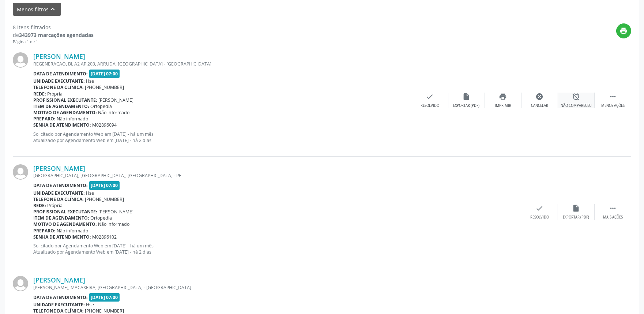 Image resolution: width=644 pixels, height=314 pixels. Describe the element at coordinates (539, 106) in the screenshot. I see `div: Cancelar` at that location.